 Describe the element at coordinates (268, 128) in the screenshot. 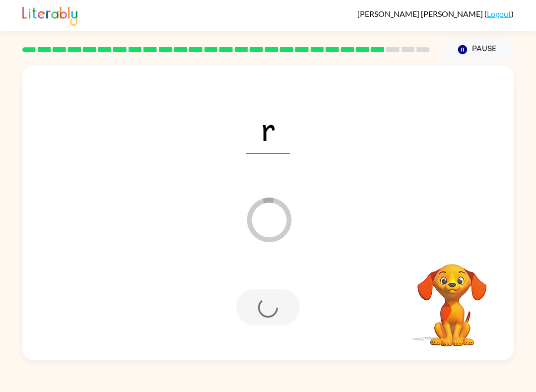

I see `span: r` at that location.